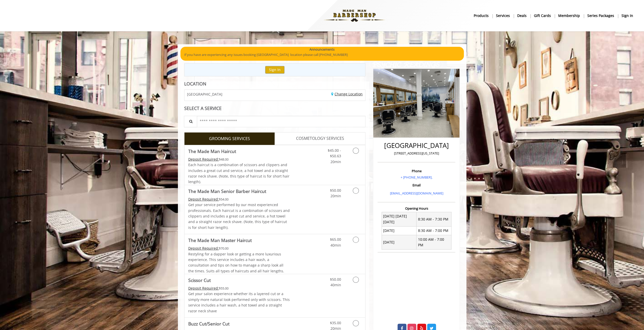 This screenshot has height=330, width=644. I want to click on h3: Email, so click(416, 186).